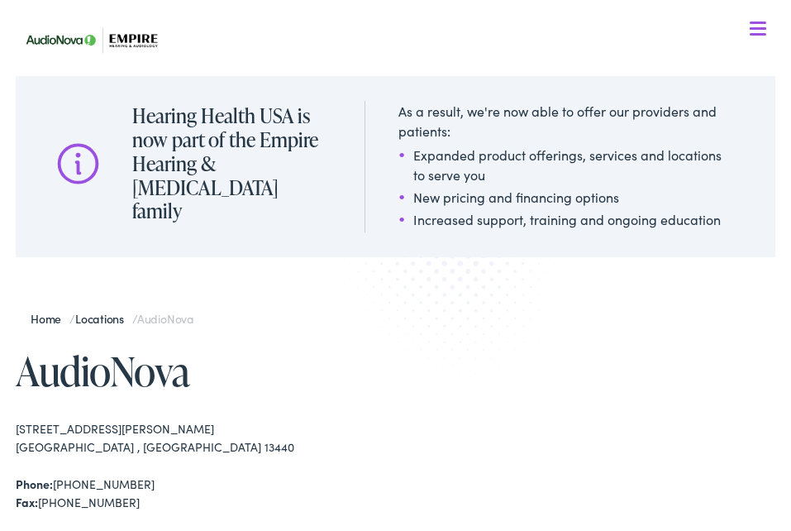 Image resolution: width=791 pixels, height=531 pixels. What do you see at coordinates (165, 318) in the screenshot?
I see `span: AudioNova` at bounding box center [165, 318].